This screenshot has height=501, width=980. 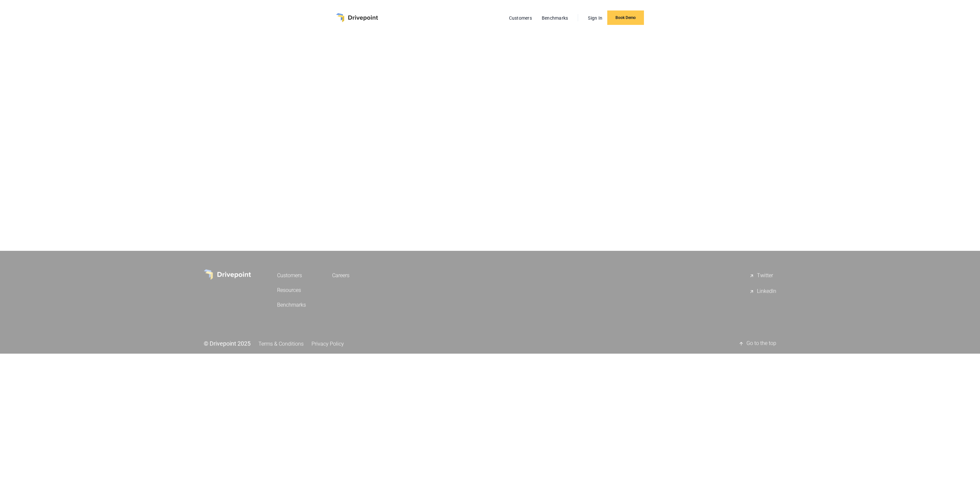 What do you see at coordinates (762, 291) in the screenshot?
I see `a: LinkedIn` at bounding box center [762, 291].